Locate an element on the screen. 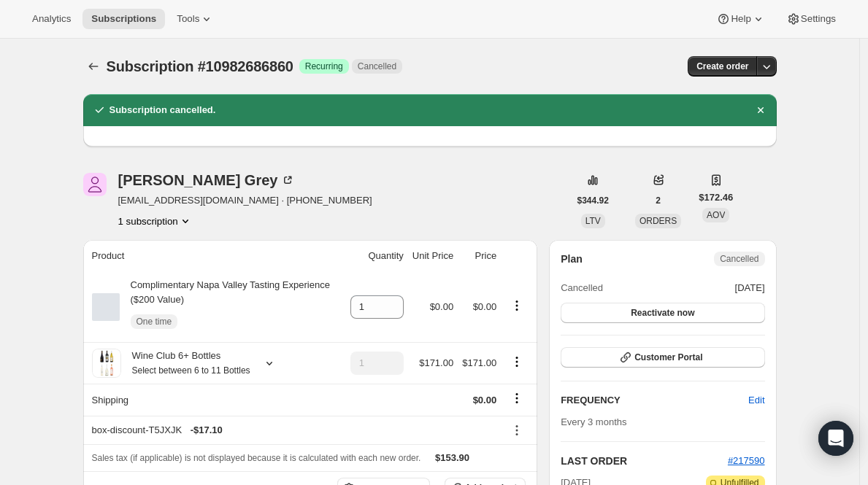  div: box-discount-T5JXJK is located at coordinates (294, 430).